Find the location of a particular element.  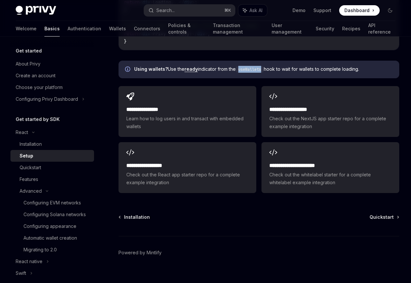

span: Check out the NextJS app starter repo for a complete example integration is located at coordinates (330, 123).